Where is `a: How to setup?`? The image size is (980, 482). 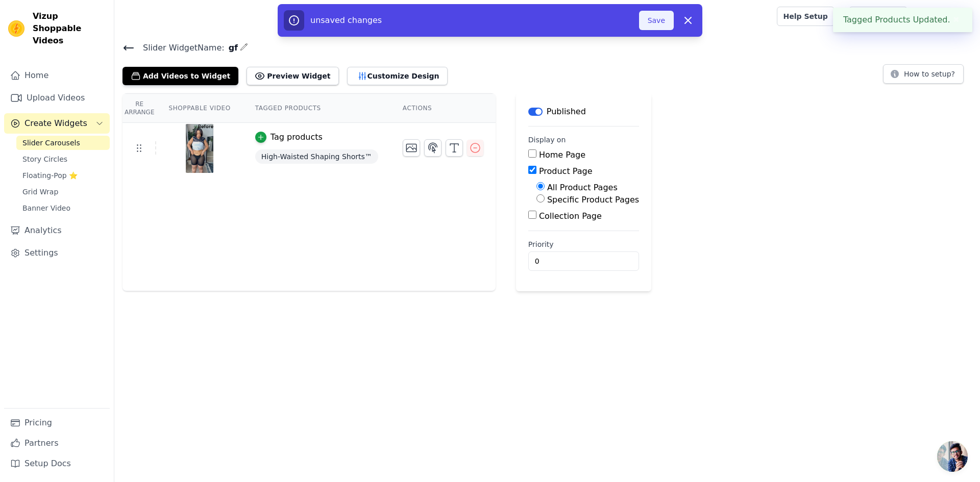
a: How to setup? is located at coordinates (923, 76).